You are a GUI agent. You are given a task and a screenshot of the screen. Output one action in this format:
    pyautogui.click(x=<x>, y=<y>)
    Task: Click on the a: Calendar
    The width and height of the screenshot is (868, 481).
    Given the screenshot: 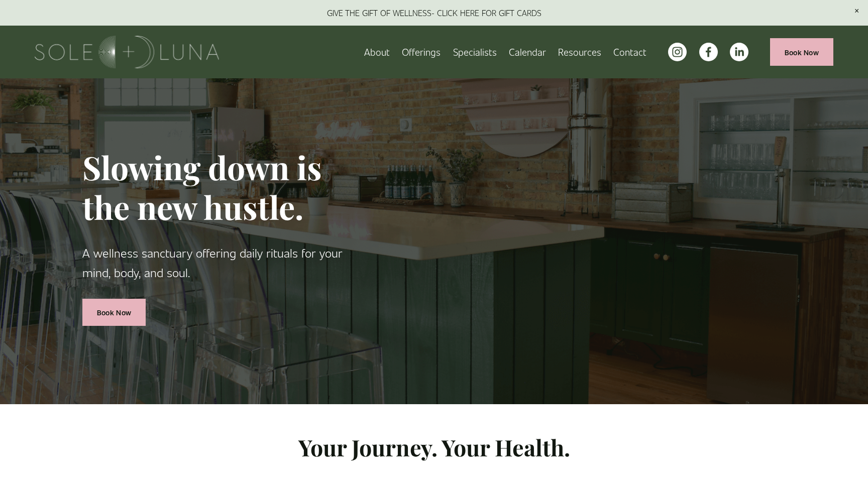 What is the action you would take?
    pyautogui.click(x=527, y=52)
    